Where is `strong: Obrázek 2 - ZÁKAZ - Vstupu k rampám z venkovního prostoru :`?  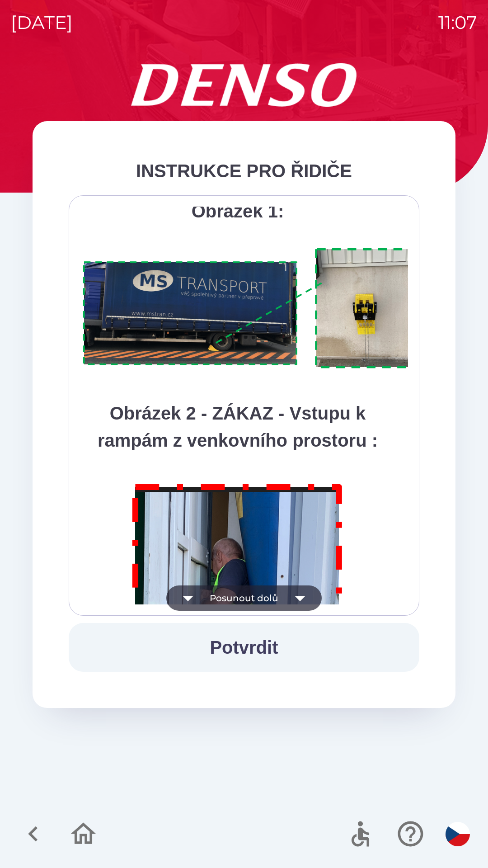
strong: Obrázek 2 - ZÁKAZ - Vstupu k rampám z venkovního prostoru : is located at coordinates (238, 427).